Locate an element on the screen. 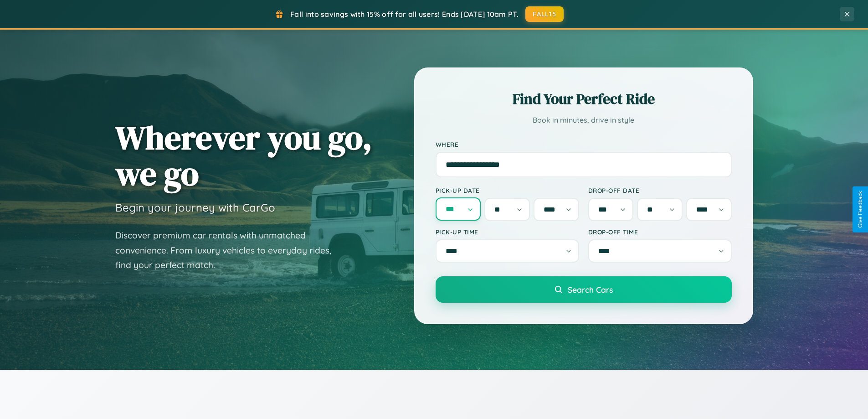 This screenshot has width=868, height=419. p: Book in minutes, drive in style is located at coordinates (584, 120).